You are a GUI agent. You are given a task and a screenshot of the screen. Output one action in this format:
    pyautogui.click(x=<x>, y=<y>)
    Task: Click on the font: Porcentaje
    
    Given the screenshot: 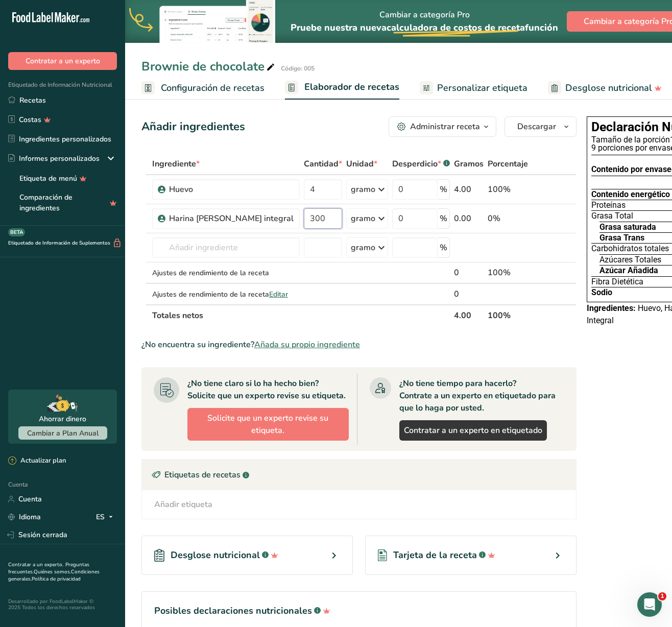 What is the action you would take?
    pyautogui.click(x=508, y=164)
    